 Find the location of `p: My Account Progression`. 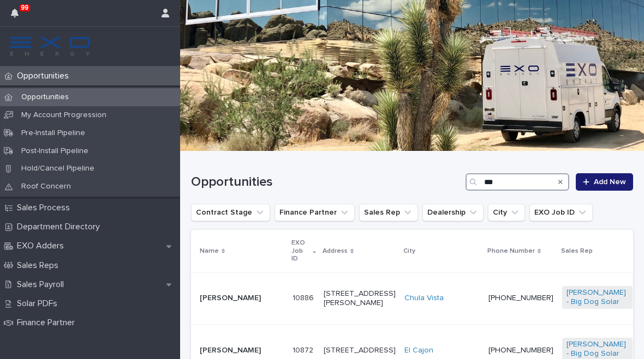

p: My Account Progression is located at coordinates (64, 115).